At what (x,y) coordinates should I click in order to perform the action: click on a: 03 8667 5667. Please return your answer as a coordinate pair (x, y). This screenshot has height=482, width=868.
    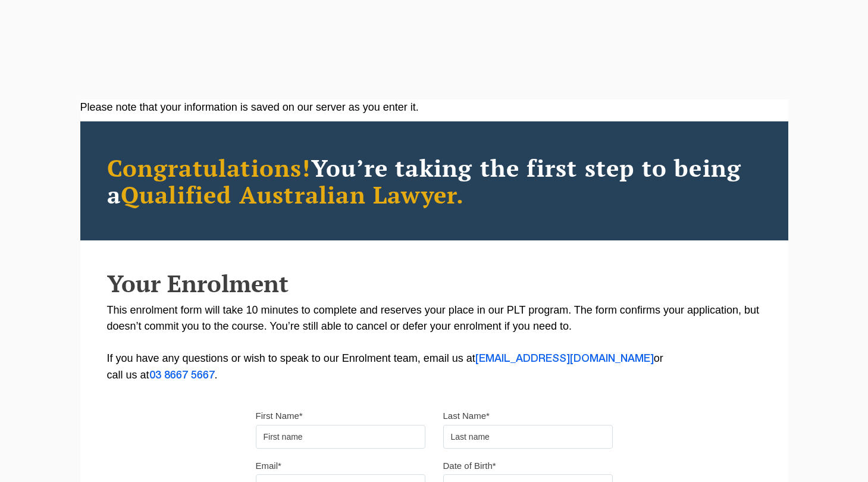
    Looking at the image, I should click on (182, 376).